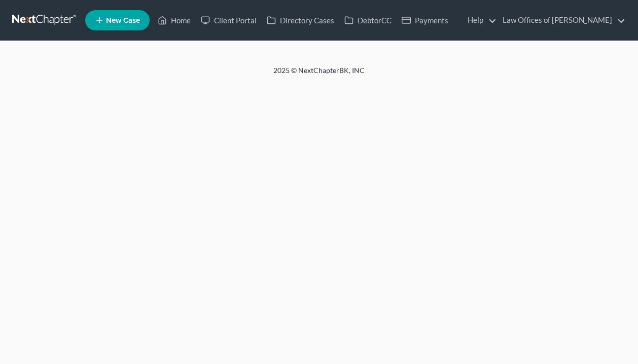 This screenshot has height=364, width=638. Describe the element at coordinates (229, 21) in the screenshot. I see `a: Client Portal` at that location.